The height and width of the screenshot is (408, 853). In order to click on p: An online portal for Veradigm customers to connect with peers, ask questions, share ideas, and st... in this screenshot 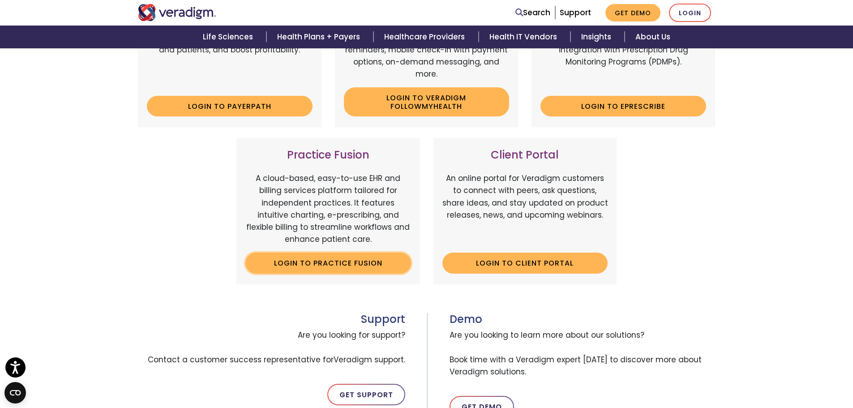, I will do `click(526, 209)`.